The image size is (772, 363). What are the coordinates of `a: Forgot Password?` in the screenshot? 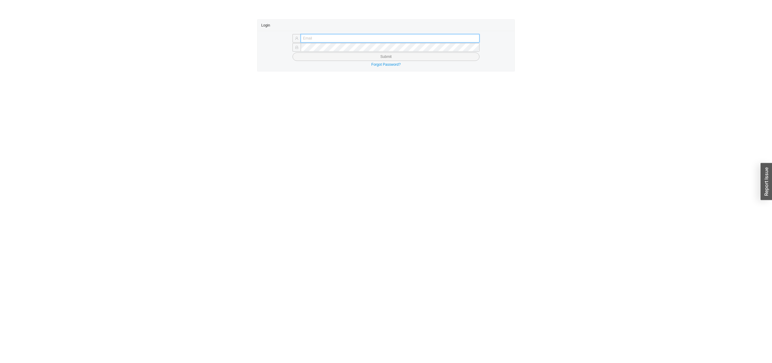 It's located at (386, 65).